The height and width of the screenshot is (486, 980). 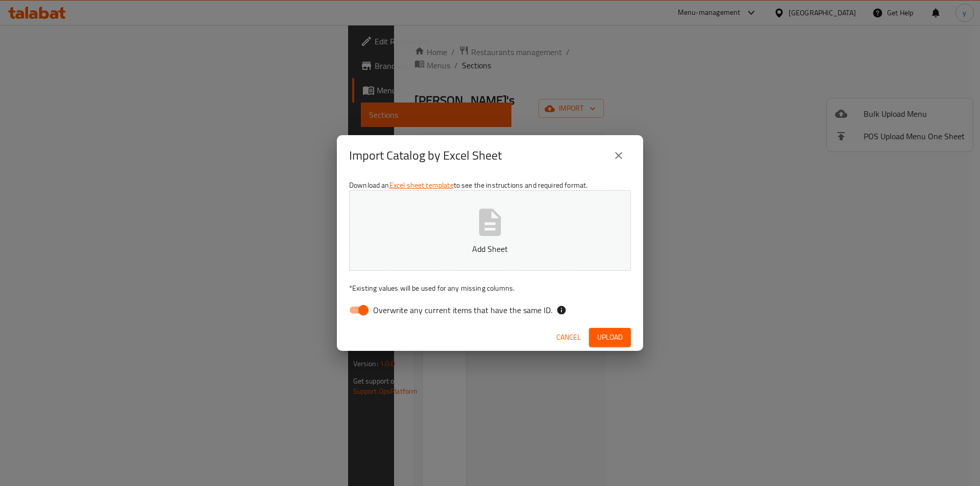 What do you see at coordinates (561, 310) in the screenshot?
I see `svg: If the overwrite option isn't selected, then the items that match an existing ID will be ignored ...` at bounding box center [561, 310].